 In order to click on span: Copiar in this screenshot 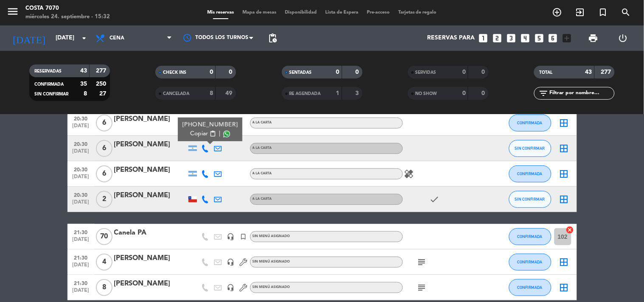, I will do `click(199, 134)`.